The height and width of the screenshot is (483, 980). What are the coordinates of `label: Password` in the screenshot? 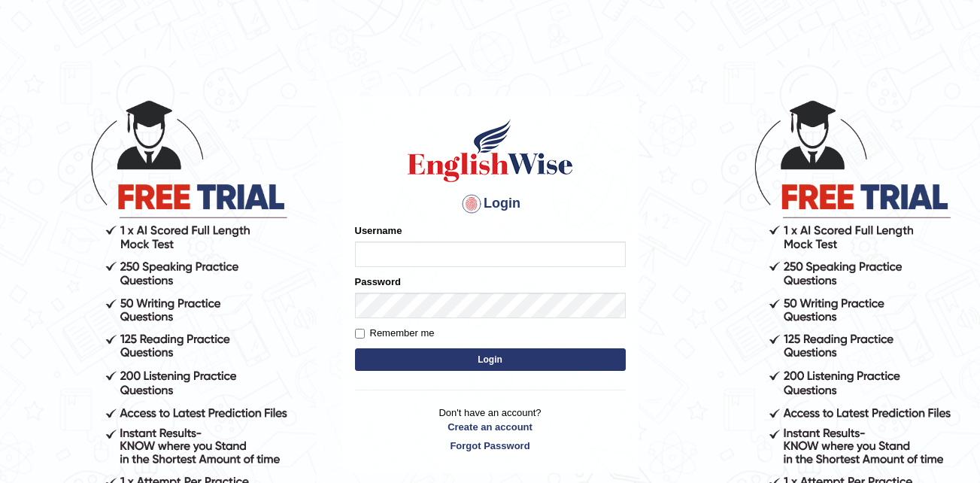 It's located at (377, 281).